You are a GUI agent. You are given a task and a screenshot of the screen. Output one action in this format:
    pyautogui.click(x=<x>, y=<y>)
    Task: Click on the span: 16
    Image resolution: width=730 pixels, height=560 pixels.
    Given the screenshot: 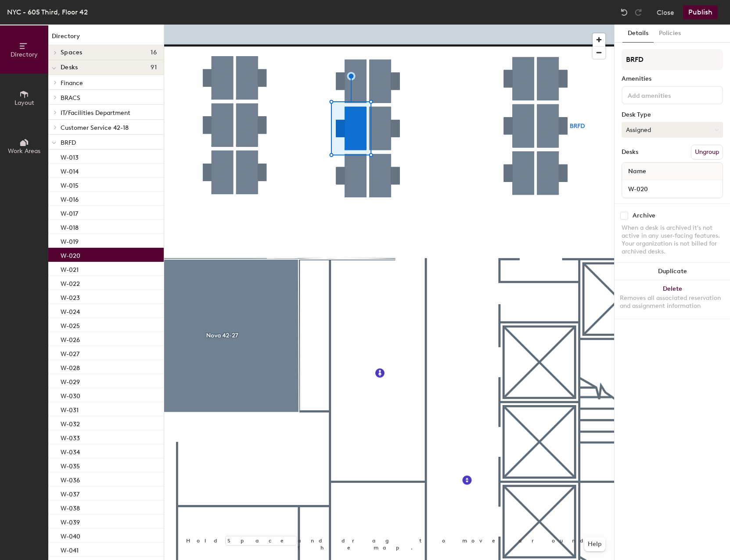 What is the action you would take?
    pyautogui.click(x=154, y=52)
    